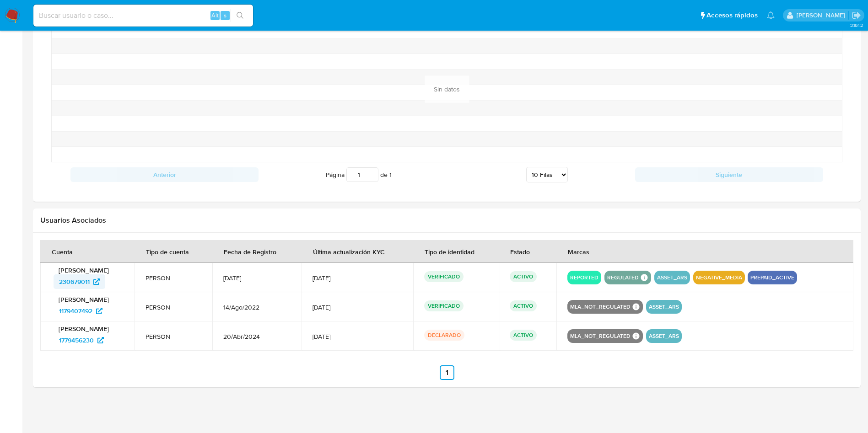 The height and width of the screenshot is (433, 868). I want to click on span: Accesos rápidos, so click(732, 15).